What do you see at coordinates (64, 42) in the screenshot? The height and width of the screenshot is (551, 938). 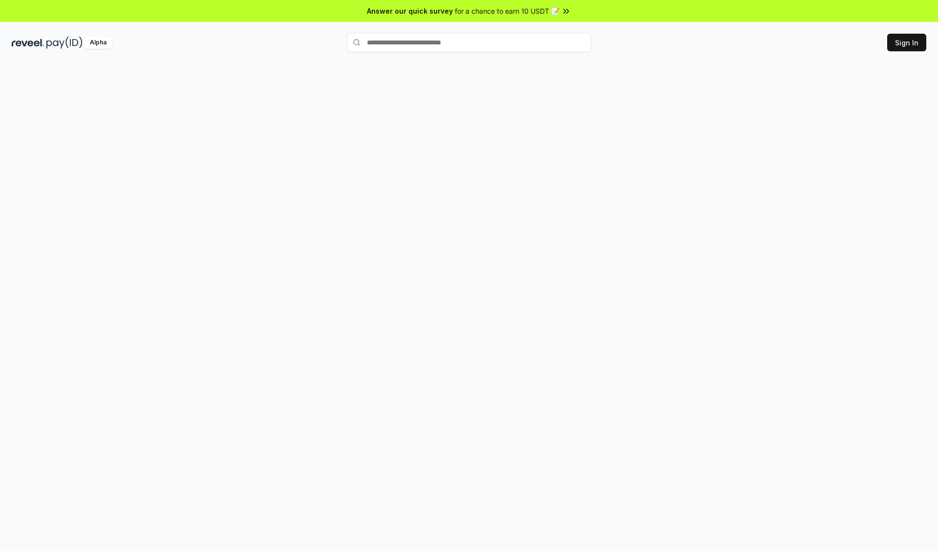 I see `img: pay_id` at bounding box center [64, 42].